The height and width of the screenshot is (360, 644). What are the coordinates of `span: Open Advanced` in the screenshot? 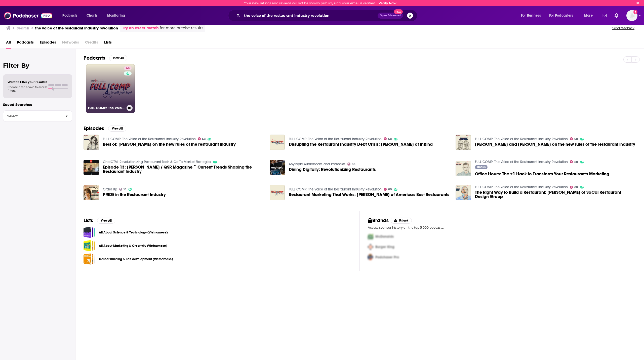 It's located at (390, 15).